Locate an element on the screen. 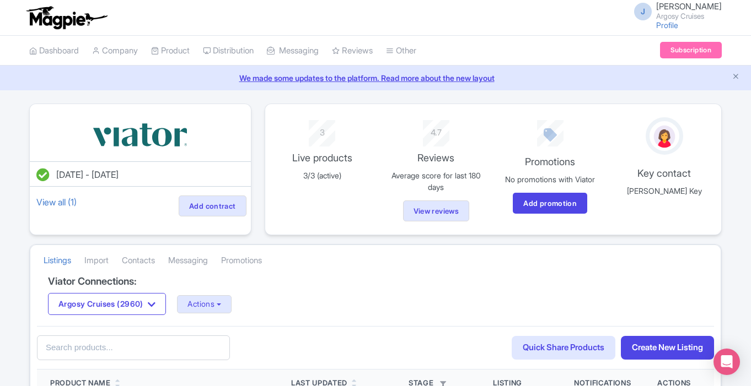 Image resolution: width=751 pixels, height=386 pixels. a: Company is located at coordinates (115, 51).